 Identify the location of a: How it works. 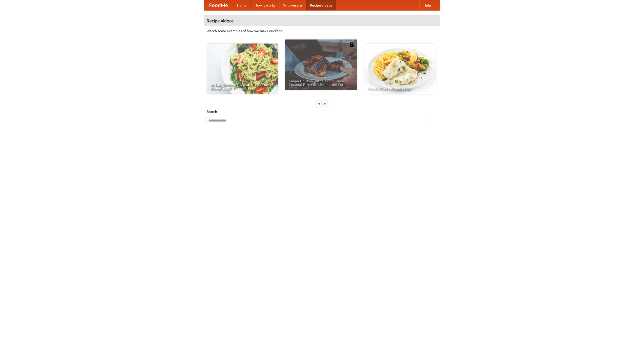
(265, 5).